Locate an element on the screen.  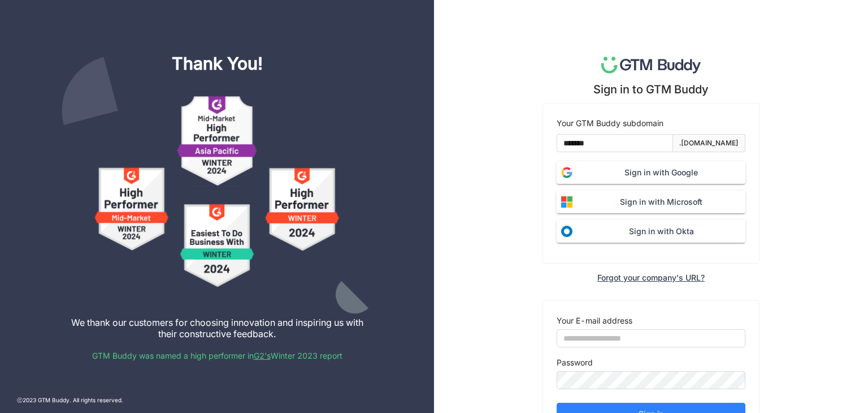
button: Sign in with Okta is located at coordinates (651, 231).